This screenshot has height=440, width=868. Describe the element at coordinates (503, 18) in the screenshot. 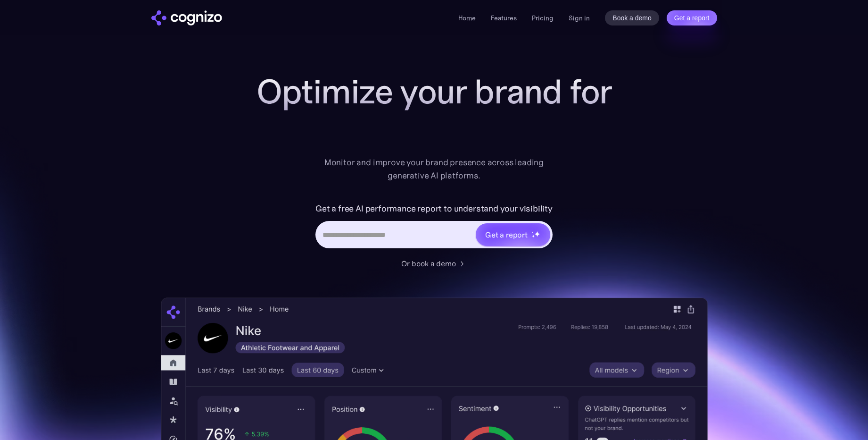

I see `a: Features` at that location.